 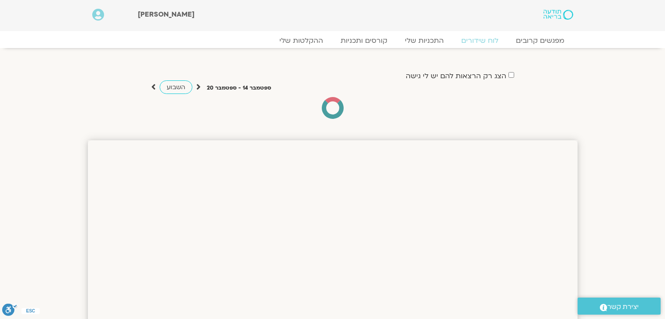 What do you see at coordinates (480, 41) in the screenshot?
I see `a: לוח שידורים` at bounding box center [480, 41].